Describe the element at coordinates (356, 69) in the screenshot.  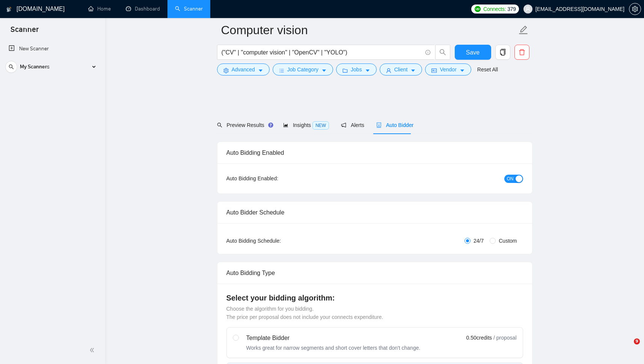
I see `span: Jobs` at that location.